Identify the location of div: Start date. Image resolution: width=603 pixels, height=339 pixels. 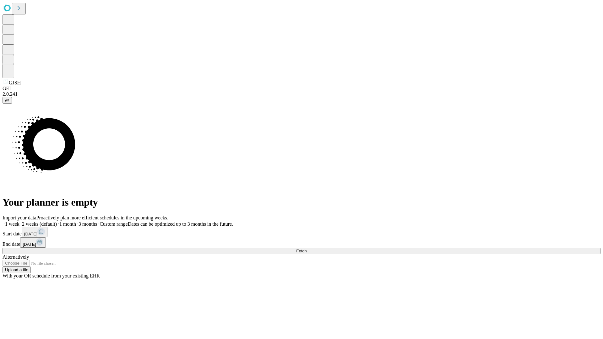
(301, 232).